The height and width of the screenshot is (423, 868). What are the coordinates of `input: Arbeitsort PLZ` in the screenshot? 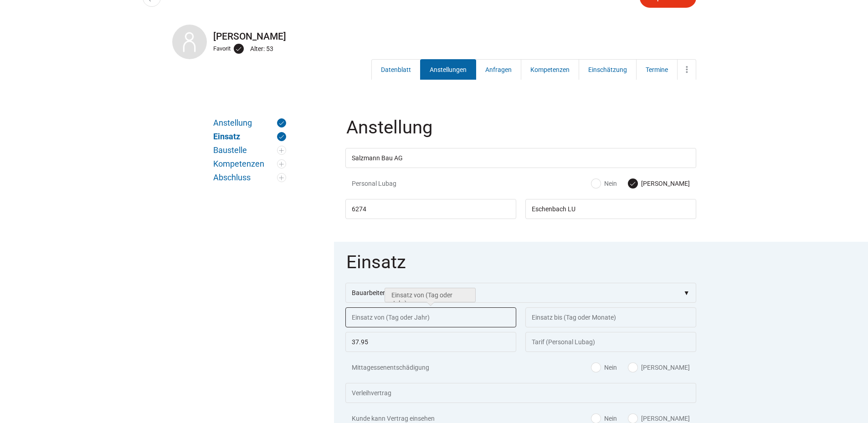 It's located at (431, 209).